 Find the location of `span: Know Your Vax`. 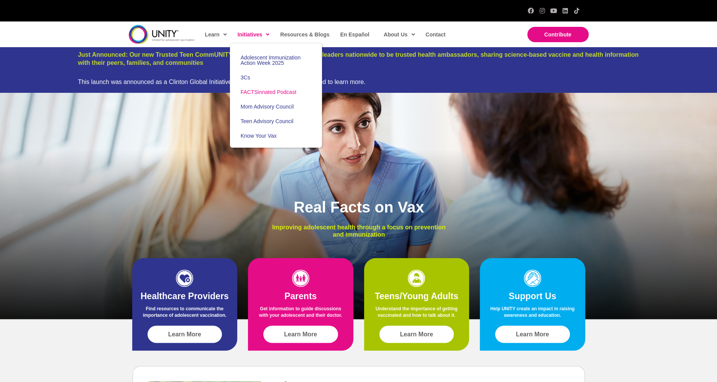

span: Know Your Vax is located at coordinates (259, 136).